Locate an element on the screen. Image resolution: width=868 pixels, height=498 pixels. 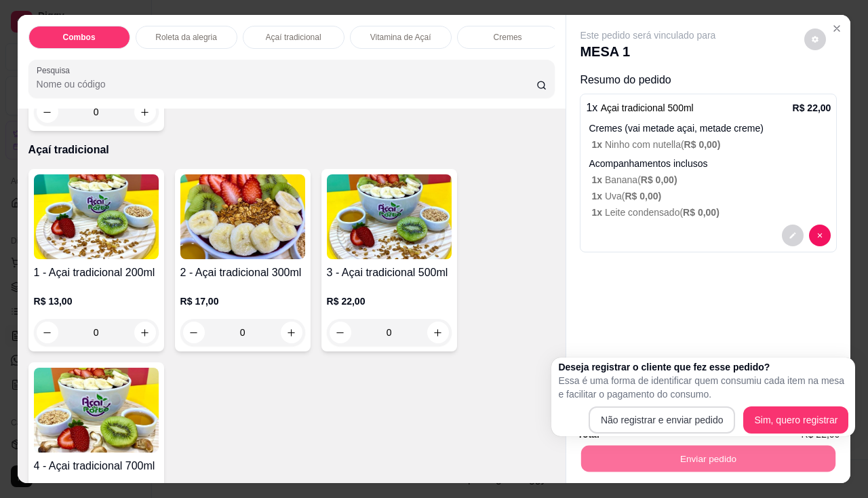
button: Sim, quero registrar is located at coordinates (795, 421).